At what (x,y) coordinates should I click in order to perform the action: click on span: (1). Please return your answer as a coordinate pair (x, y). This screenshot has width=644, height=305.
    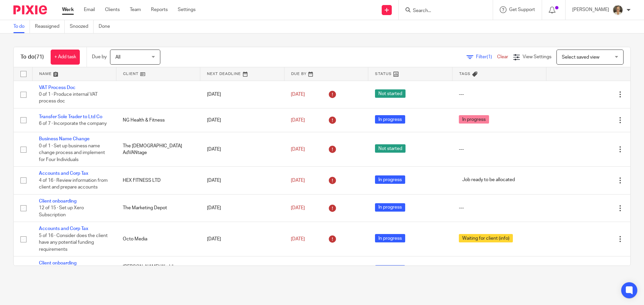
    Looking at the image, I should click on (489, 57).